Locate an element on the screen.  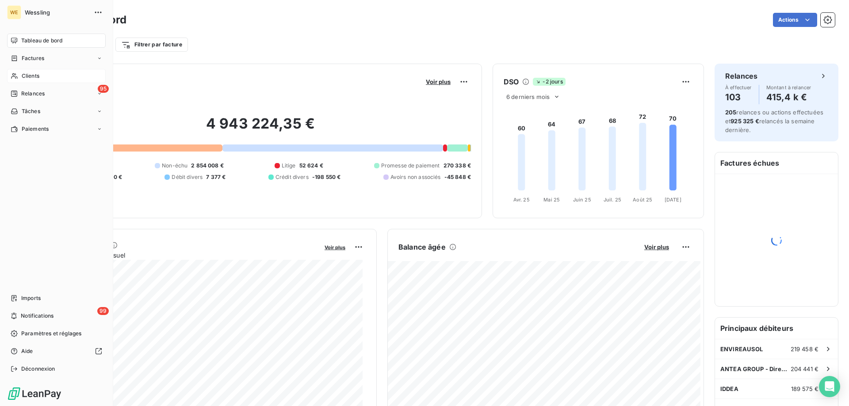
span: -45 848 € is located at coordinates (458, 177).